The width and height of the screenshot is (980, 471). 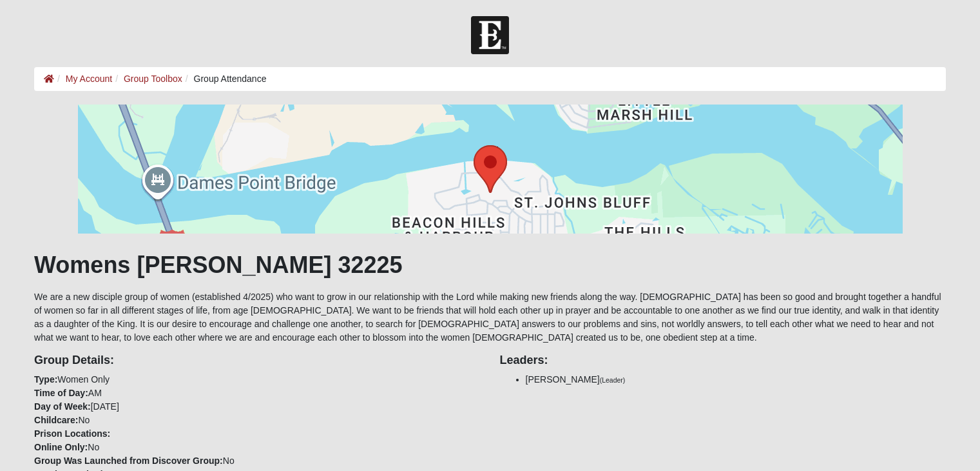 What do you see at coordinates (148, 461) in the screenshot?
I see `span: ViewState Size: 49 KB` at bounding box center [148, 461].